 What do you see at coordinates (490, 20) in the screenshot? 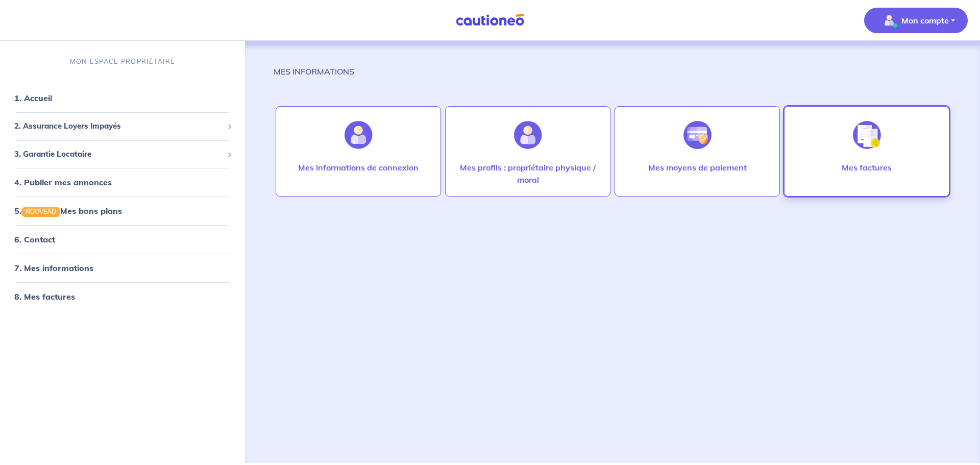
I see `img: Cautioneo` at bounding box center [490, 20].